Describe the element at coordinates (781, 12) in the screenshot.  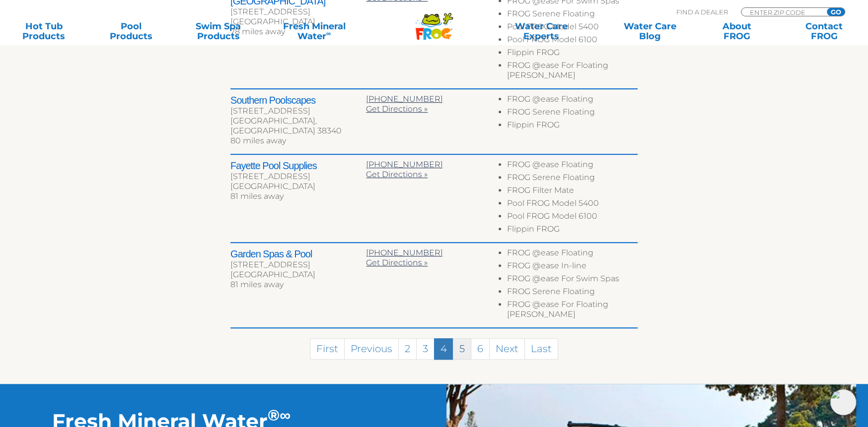
I see `input: Zip Code Form` at that location.